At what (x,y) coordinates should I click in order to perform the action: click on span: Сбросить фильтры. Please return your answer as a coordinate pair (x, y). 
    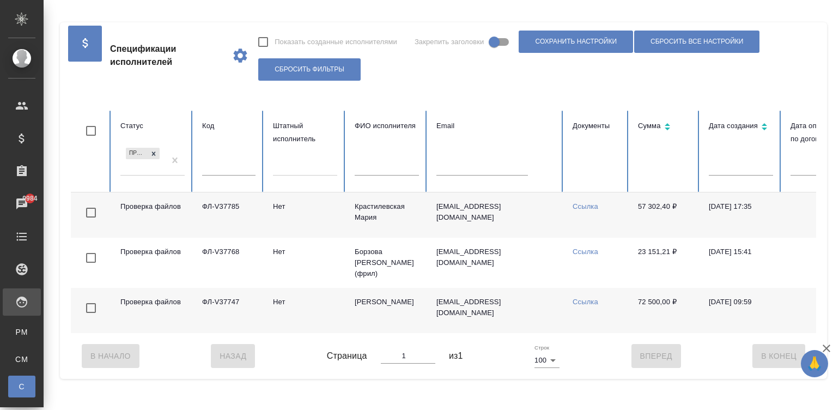
    Looking at the image, I should click on (310, 69).